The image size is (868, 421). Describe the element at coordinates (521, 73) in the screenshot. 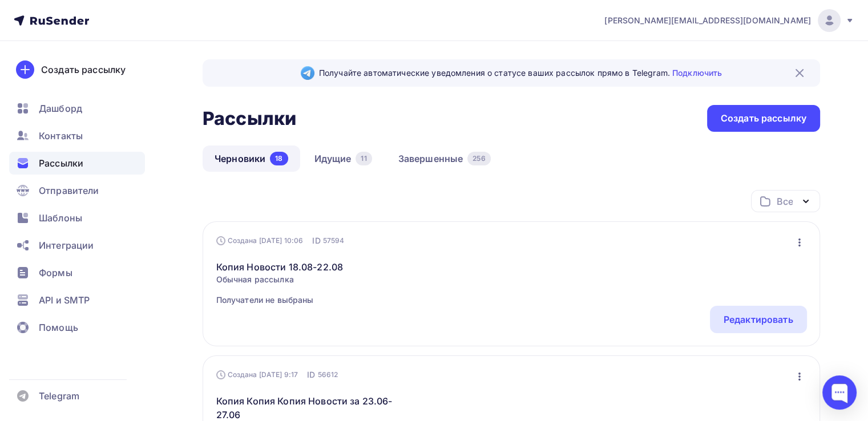

I see `span: Получайте автоматические уведомления о статусе ваших рассылок прямо в Telegram.` at that location.